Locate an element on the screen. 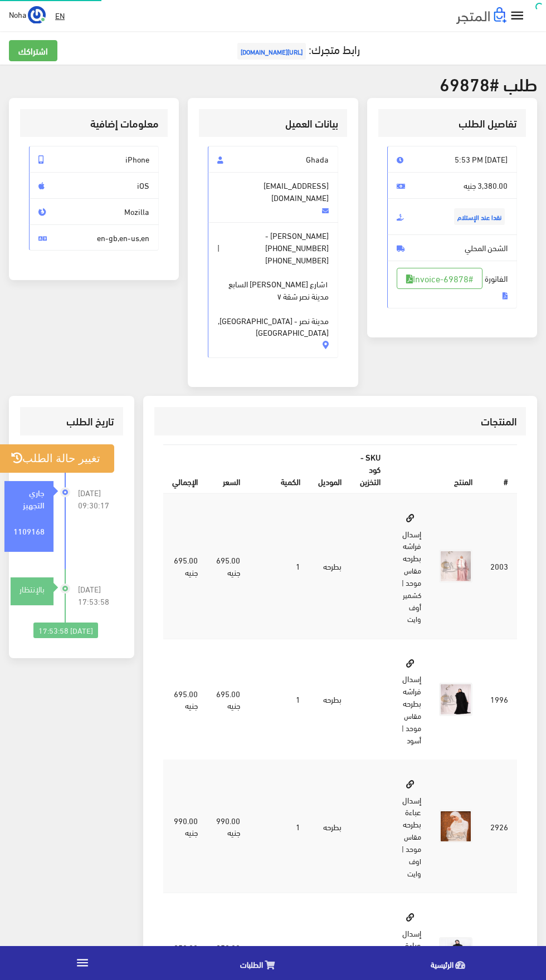 This screenshot has width=546, height=980. a: اشتراكك is located at coordinates (33, 50).